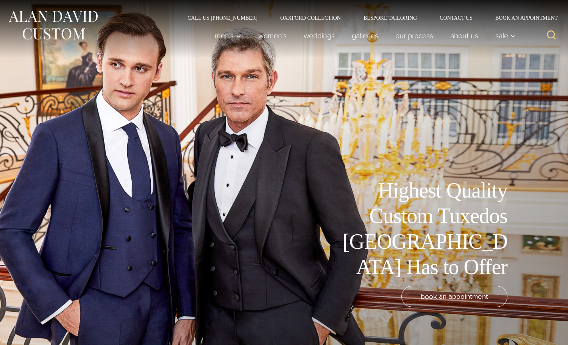 This screenshot has width=568, height=345. Describe the element at coordinates (311, 18) in the screenshot. I see `a: Oxxford Collection` at that location.